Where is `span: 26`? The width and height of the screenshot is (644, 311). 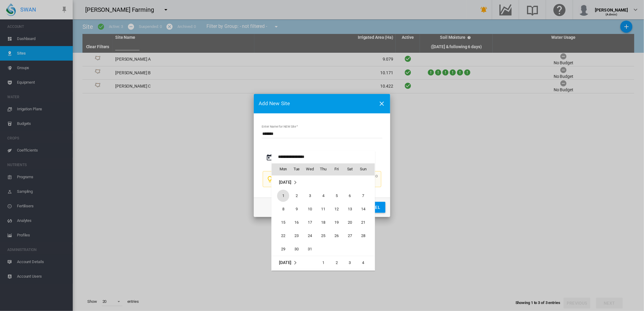
span: 26 is located at coordinates (337, 236).